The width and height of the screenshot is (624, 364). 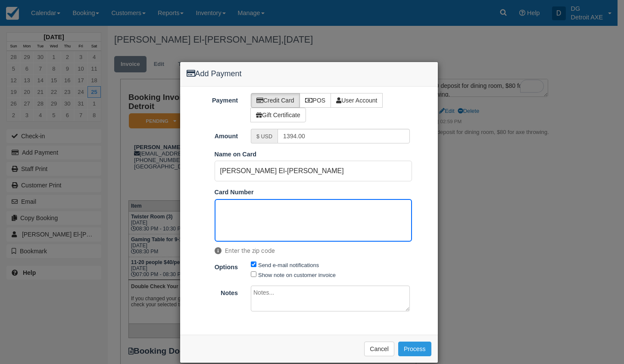 What do you see at coordinates (236, 154) in the screenshot?
I see `label: Name on Card` at bounding box center [236, 154].